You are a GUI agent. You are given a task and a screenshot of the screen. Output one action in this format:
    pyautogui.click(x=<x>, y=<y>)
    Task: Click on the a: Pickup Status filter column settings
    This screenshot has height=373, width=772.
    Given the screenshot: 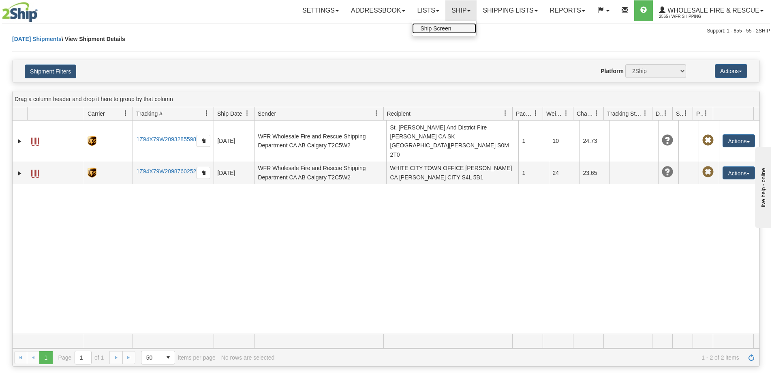 What is the action you would take?
    pyautogui.click(x=706, y=113)
    